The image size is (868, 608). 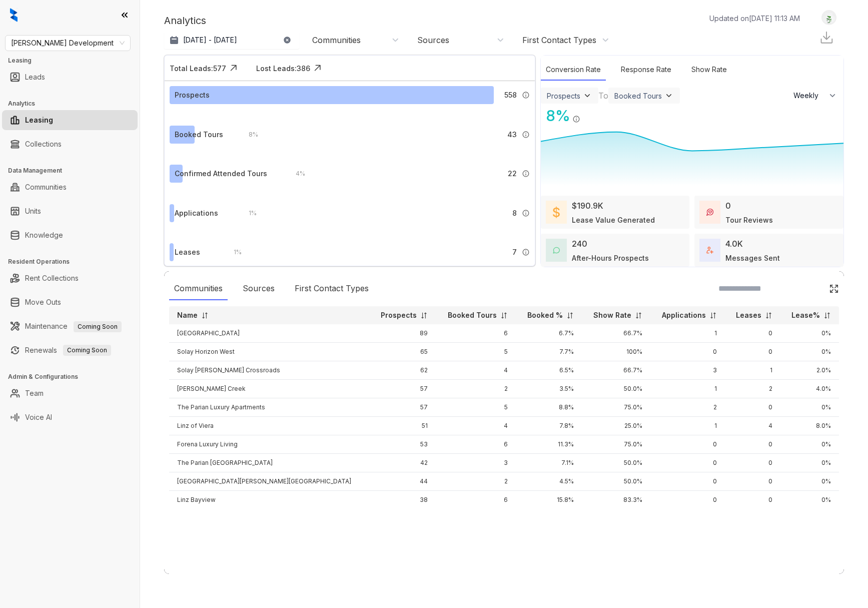 I want to click on h3: Analytics, so click(x=74, y=104).